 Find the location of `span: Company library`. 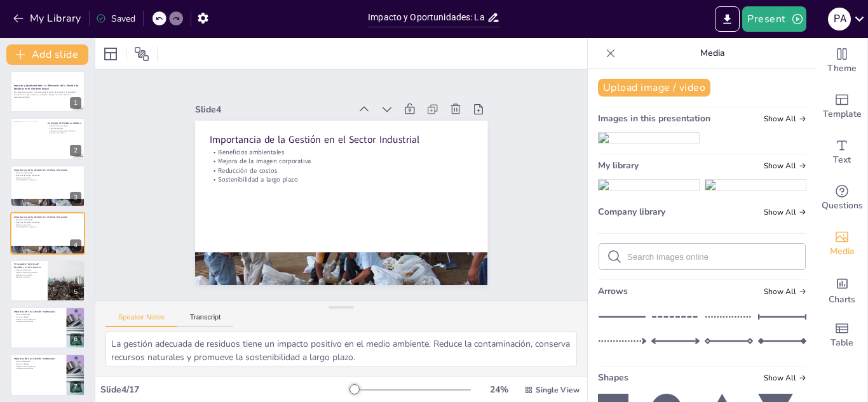

span: Company library is located at coordinates (631, 211).